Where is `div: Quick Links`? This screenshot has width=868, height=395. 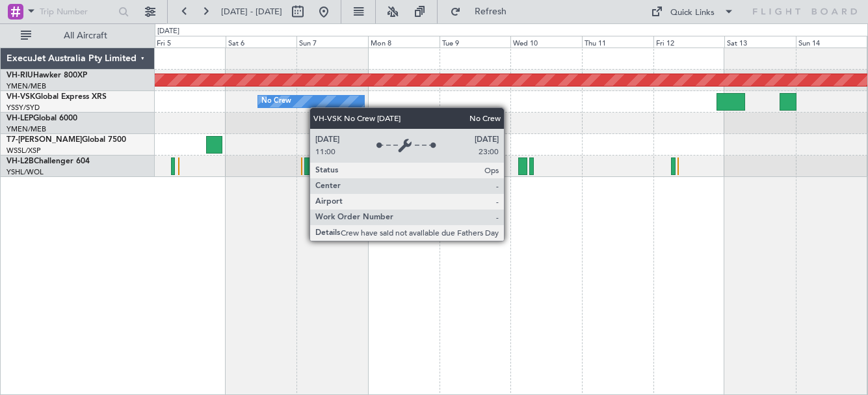 div: Quick Links is located at coordinates (692, 13).